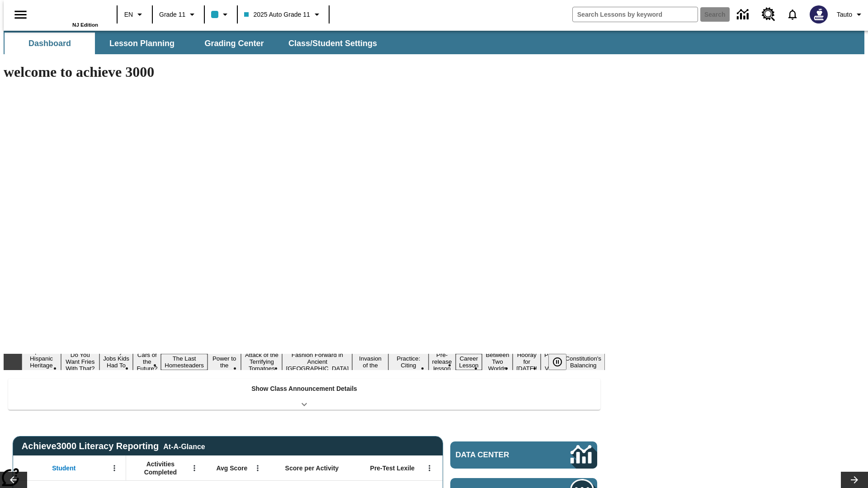  I want to click on div: Home, so click(69, 15).